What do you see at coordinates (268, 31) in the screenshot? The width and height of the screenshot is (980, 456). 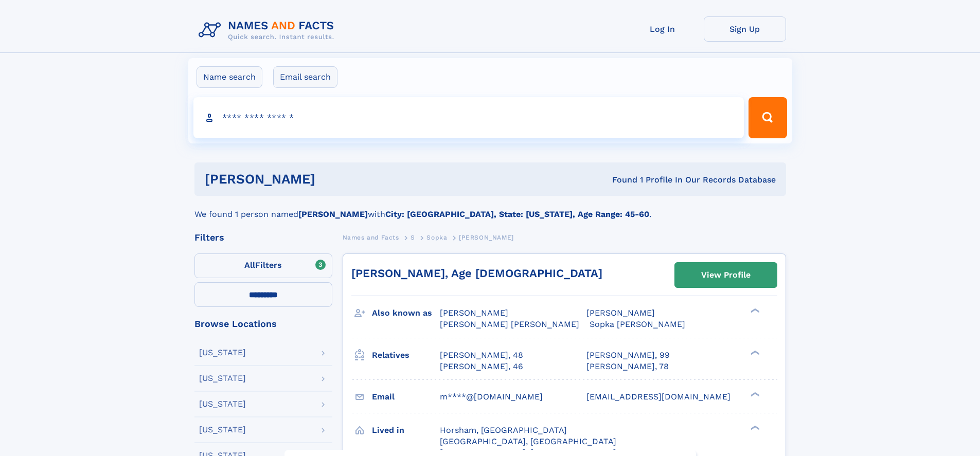 I see `img: Logo Names and Facts` at bounding box center [268, 31].